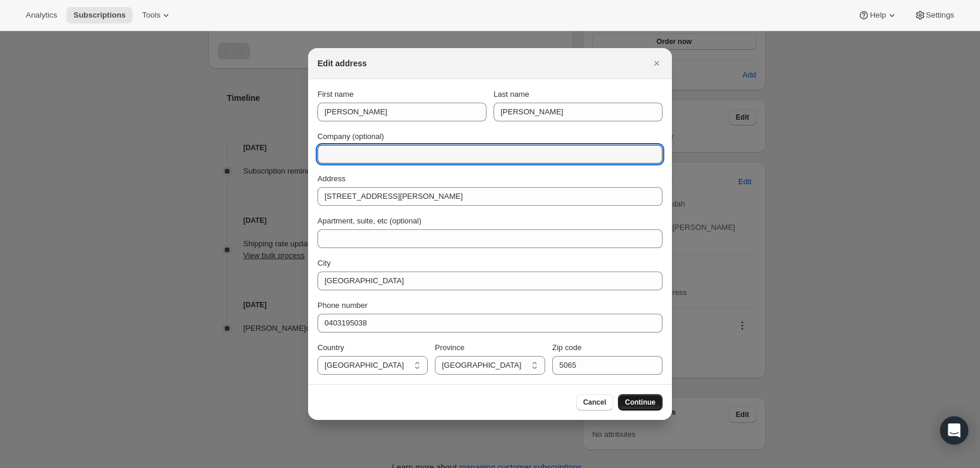  Describe the element at coordinates (335, 94) in the screenshot. I see `span: First name` at that location.